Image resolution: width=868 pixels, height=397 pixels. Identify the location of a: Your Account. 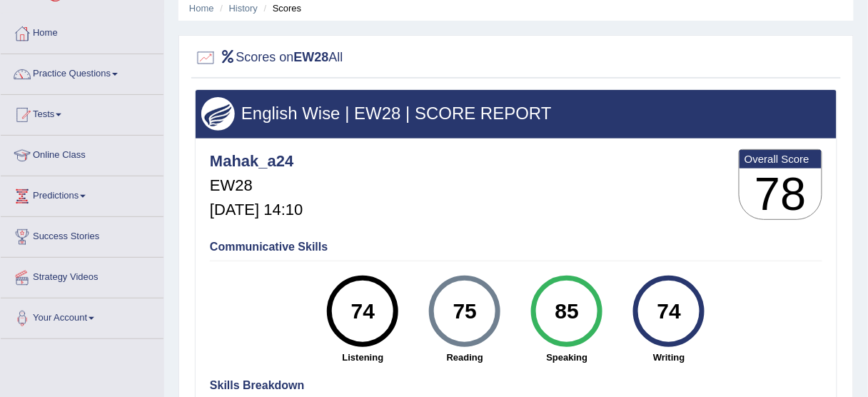
(82, 316).